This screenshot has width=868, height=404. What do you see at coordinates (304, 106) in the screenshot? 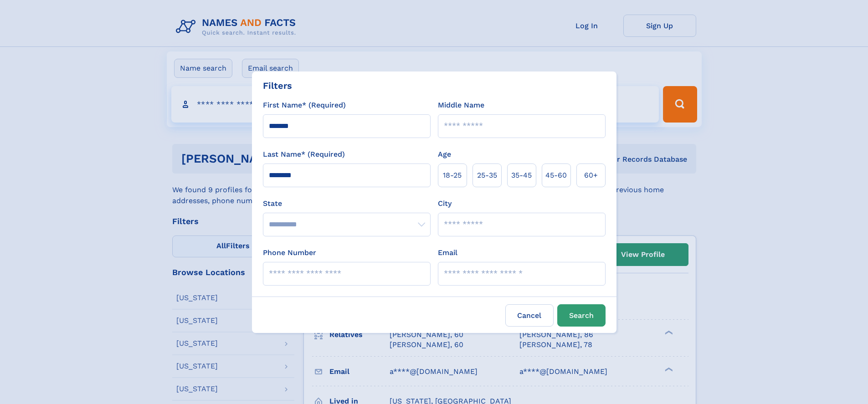
I see `label: First Name* (Required)` at bounding box center [304, 106].